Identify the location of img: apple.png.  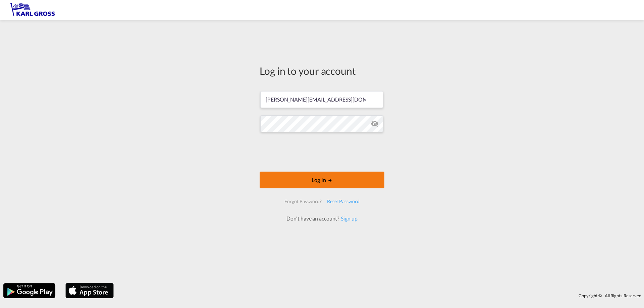
(90, 290).